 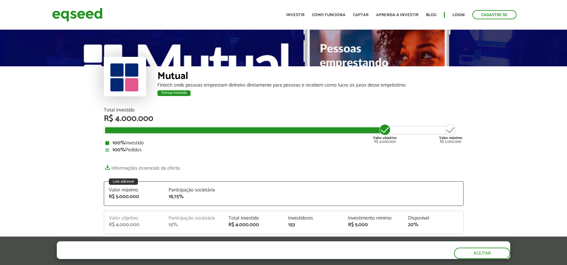 What do you see at coordinates (373, 218) in the screenshot?
I see `div: Investimento mínimo` at bounding box center [373, 218].